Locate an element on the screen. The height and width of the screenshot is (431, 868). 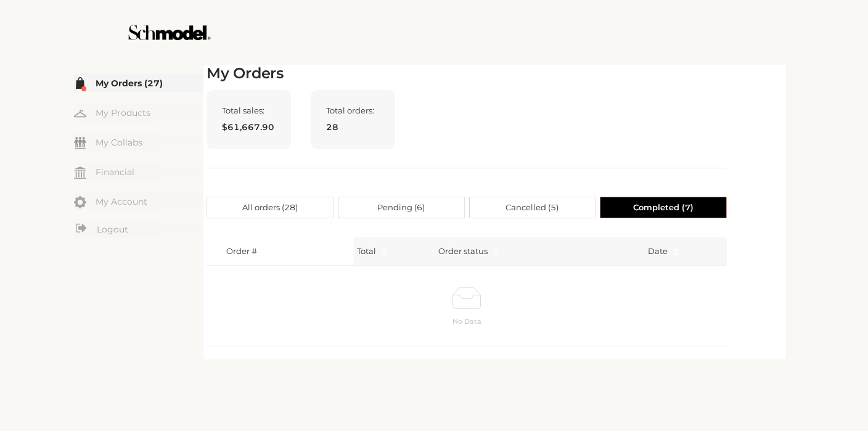
span: Completed ( 7 ) is located at coordinates (663, 207).